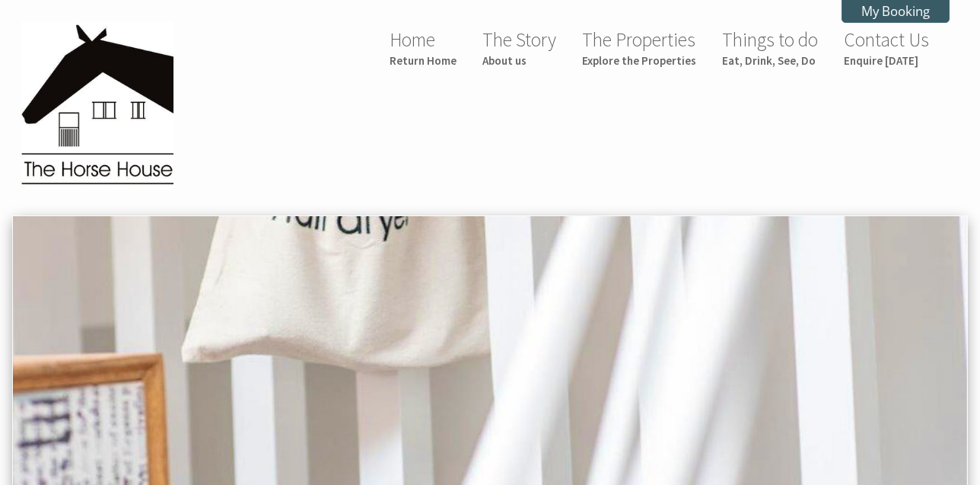  Describe the element at coordinates (639, 60) in the screenshot. I see `small: Explore the Properties` at that location.